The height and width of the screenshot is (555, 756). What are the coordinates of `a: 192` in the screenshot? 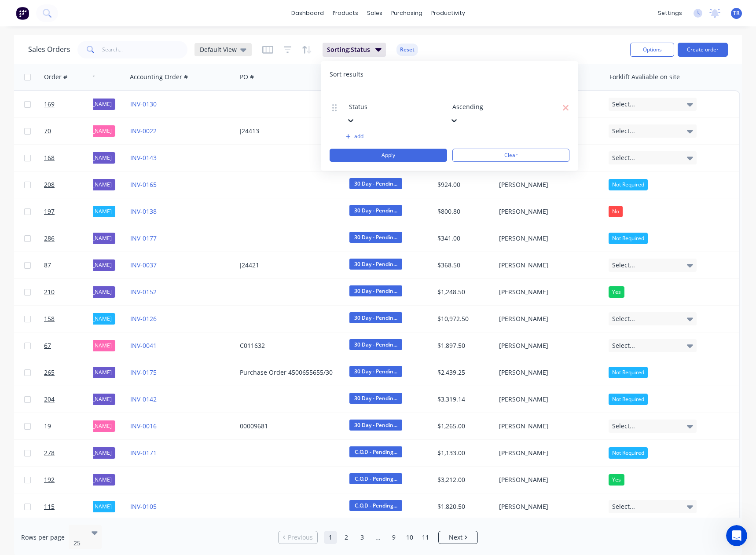 It's located at (71, 480).